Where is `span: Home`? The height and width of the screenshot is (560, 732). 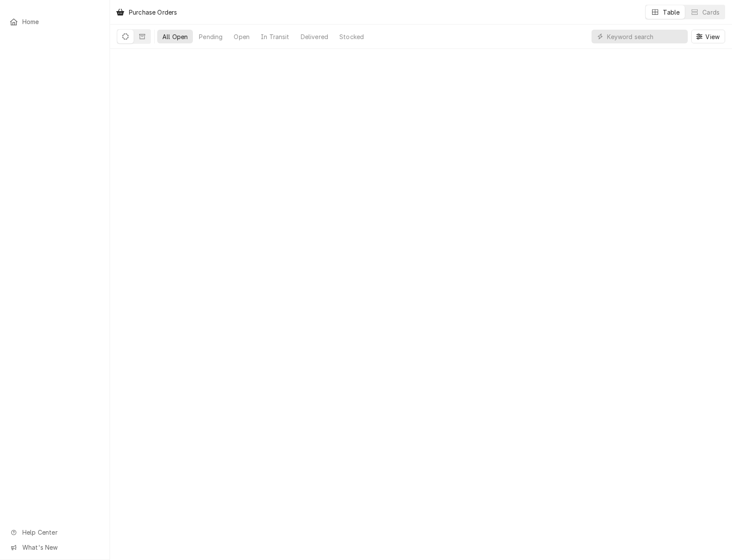 span: Home is located at coordinates (61, 21).